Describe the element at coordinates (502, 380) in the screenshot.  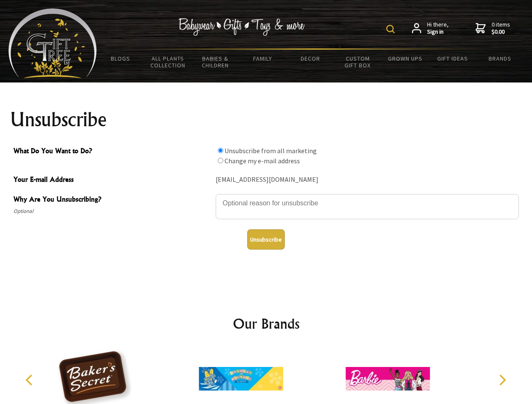
I see `button: Next` at that location.